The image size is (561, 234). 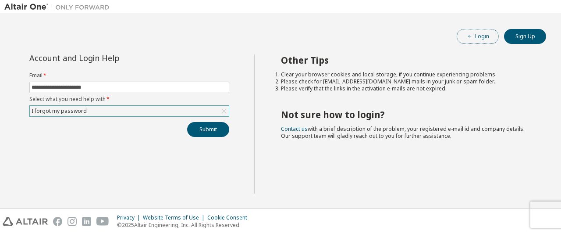 I want to click on img: linkedin.svg, so click(x=86, y=221).